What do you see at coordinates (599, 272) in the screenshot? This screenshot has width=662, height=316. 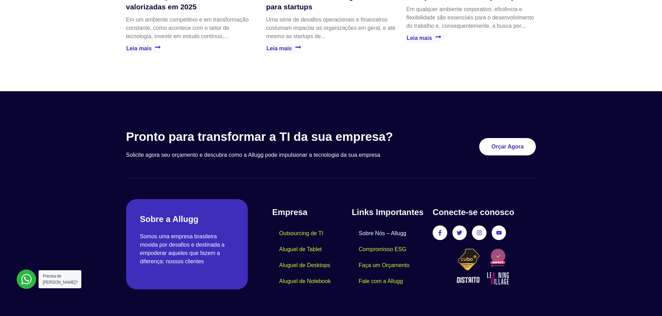 I see `div: Chat Widget` at bounding box center [599, 272].